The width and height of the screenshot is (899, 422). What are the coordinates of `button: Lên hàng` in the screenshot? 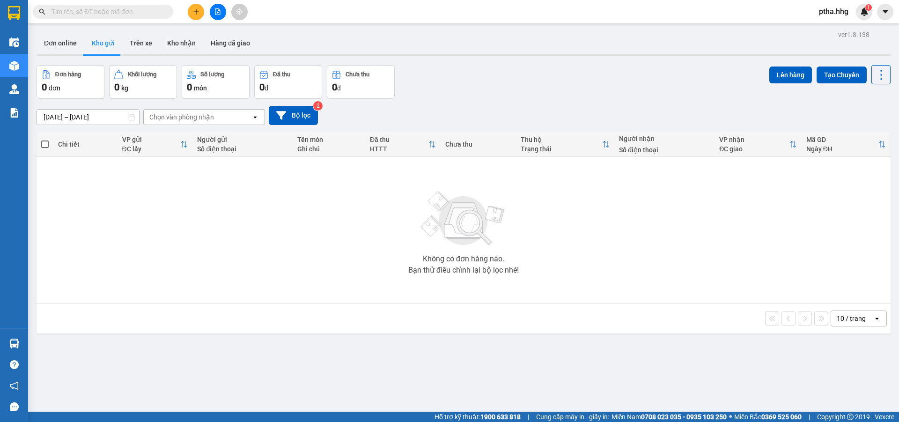 It's located at (791, 75).